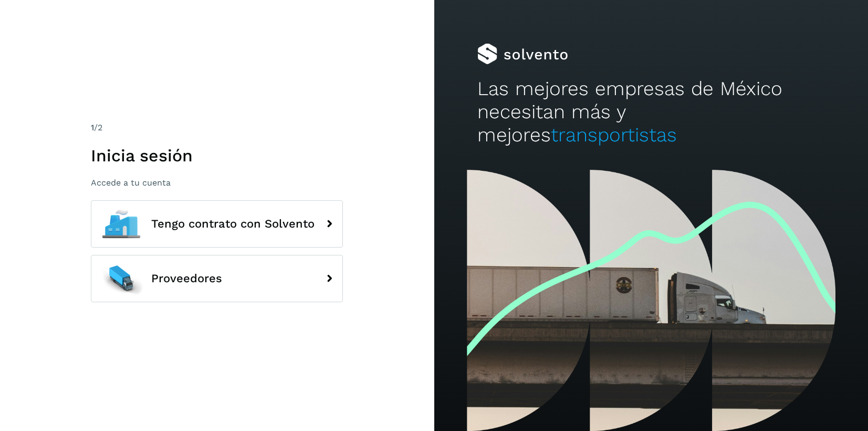 Image resolution: width=868 pixels, height=431 pixels. Describe the element at coordinates (217, 156) in the screenshot. I see `h1: Inicia sesión` at that location.